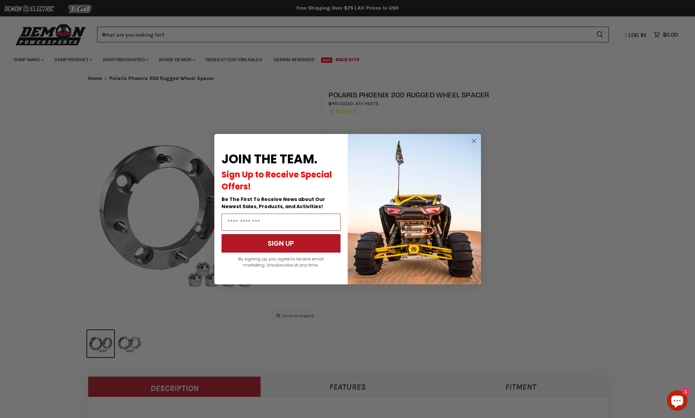 This screenshot has width=695, height=418. What do you see at coordinates (281, 222) in the screenshot?
I see `input: Email Address` at bounding box center [281, 222].